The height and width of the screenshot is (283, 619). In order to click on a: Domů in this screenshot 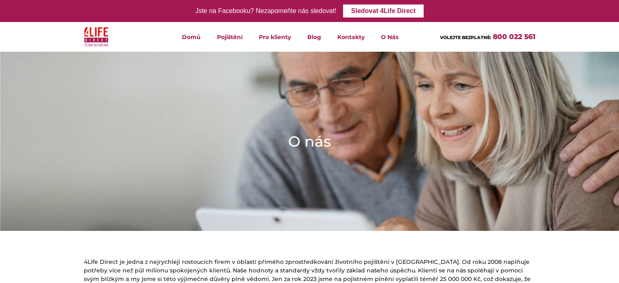, I will do `click(191, 37)`.